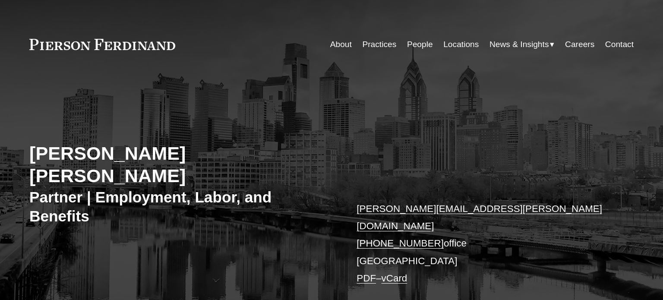 The width and height of the screenshot is (663, 300). Describe the element at coordinates (379, 44) in the screenshot. I see `a: Practices` at that location.